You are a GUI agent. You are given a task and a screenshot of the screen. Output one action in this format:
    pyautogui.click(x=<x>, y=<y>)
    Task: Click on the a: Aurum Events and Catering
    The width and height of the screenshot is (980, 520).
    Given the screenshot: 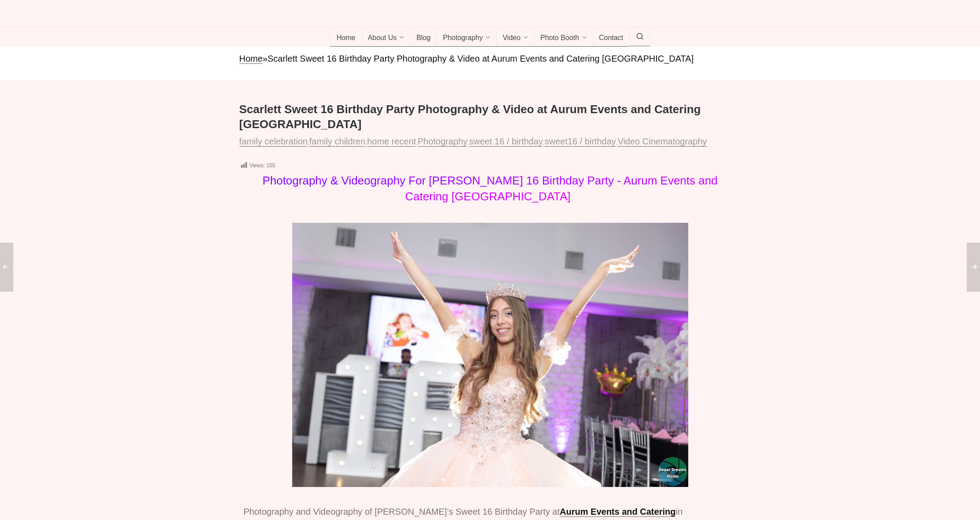 What is the action you would take?
    pyautogui.click(x=617, y=511)
    